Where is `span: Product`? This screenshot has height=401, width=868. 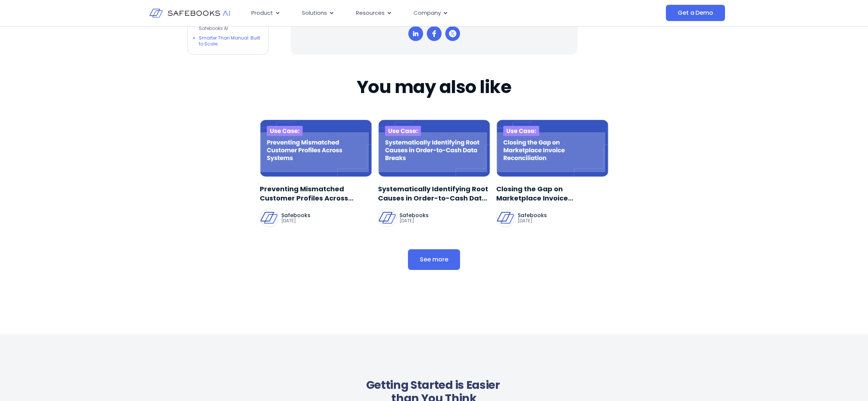 span: Product is located at coordinates (262, 13).